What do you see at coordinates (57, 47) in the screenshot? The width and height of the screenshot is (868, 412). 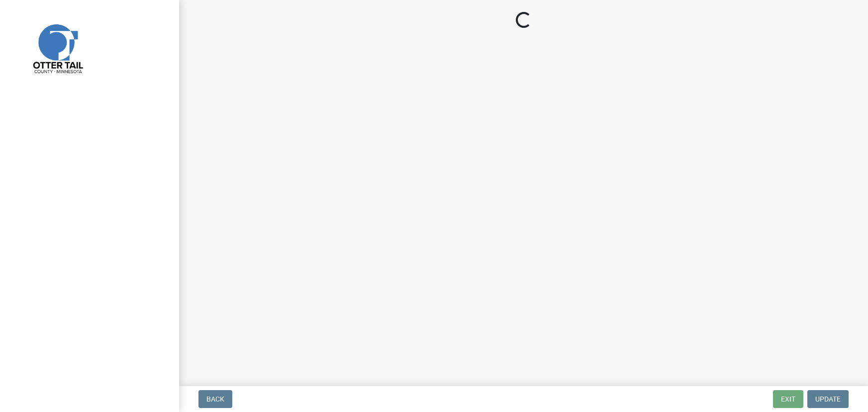 I see `img: Otter Tail County, Minnesota` at bounding box center [57, 47].